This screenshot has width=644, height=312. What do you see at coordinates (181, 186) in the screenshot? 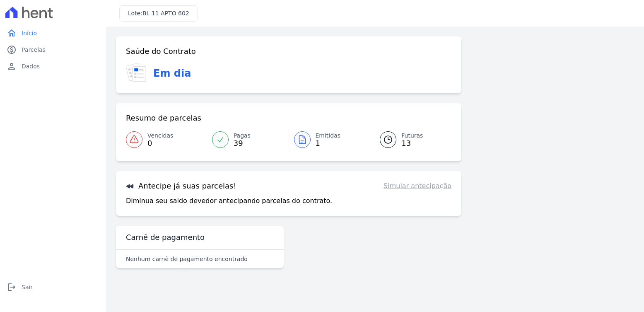
I see `h3: Antecipe já suas parcelas!` at bounding box center [181, 186].